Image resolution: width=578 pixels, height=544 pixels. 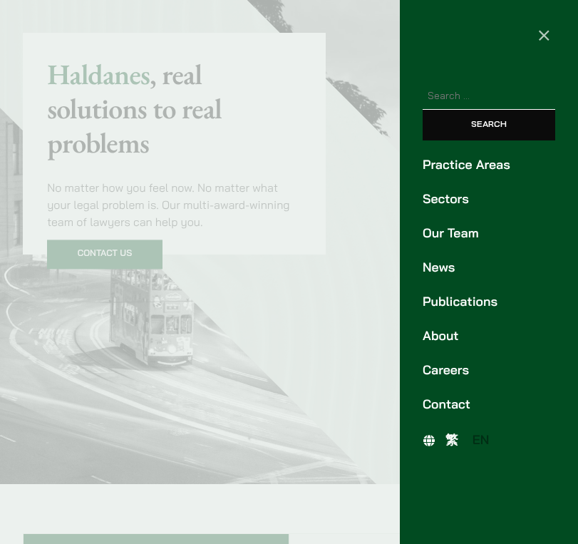 I want to click on span: 繁, so click(x=452, y=440).